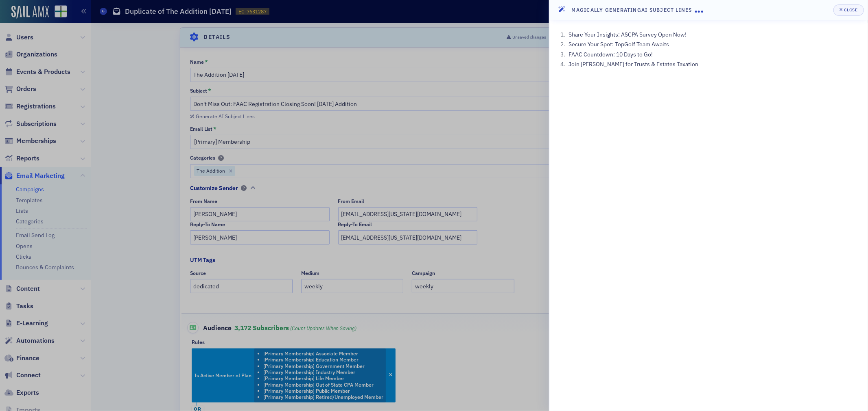 This screenshot has width=868, height=411. Describe the element at coordinates (633, 9) in the screenshot. I see `h4: Magically Generating AI Subject Lines` at that location.